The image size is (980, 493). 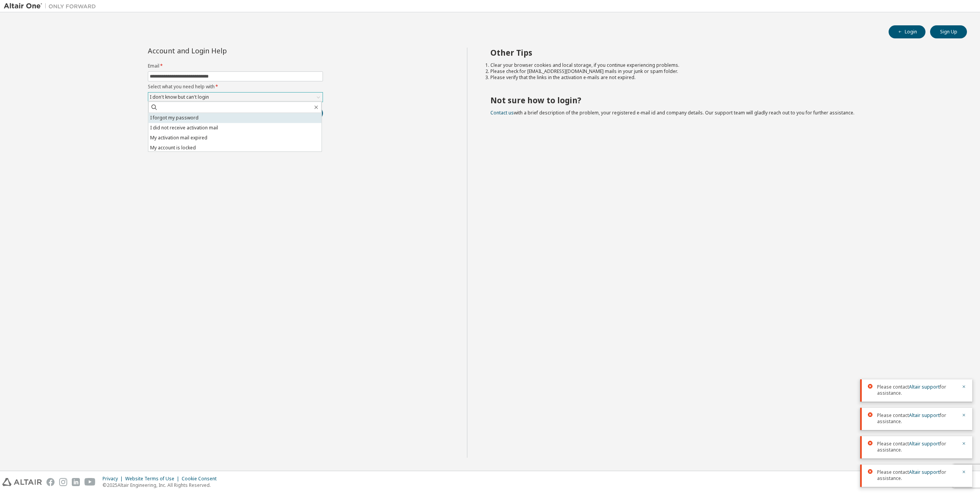 I want to click on div: Privacy, so click(x=114, y=479).